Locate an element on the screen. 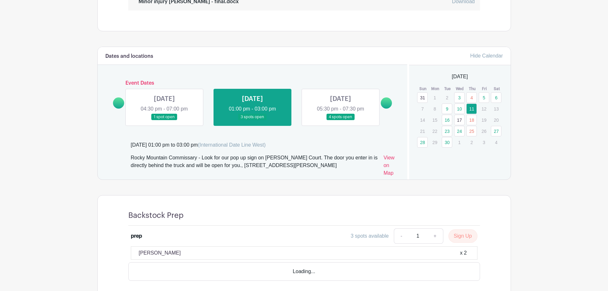  h6: Event Dates is located at coordinates (253, 83).